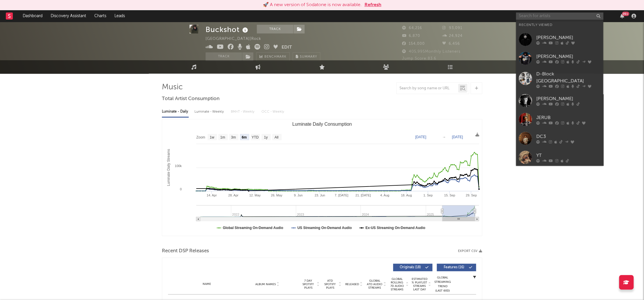 The height and width of the screenshot is (300, 644). I want to click on span: Jump Score: 83.6, so click(419, 58).